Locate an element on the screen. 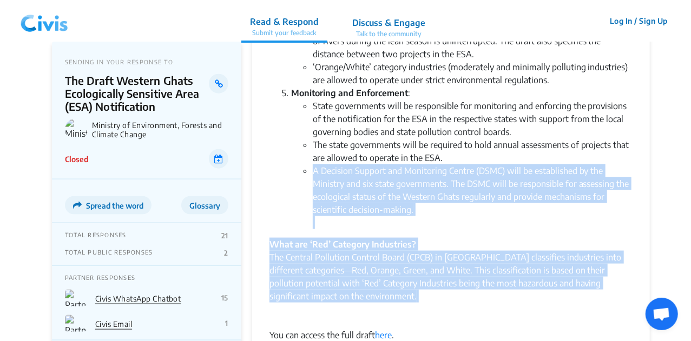 The height and width of the screenshot is (341, 691). span: Glossary is located at coordinates (204, 206).